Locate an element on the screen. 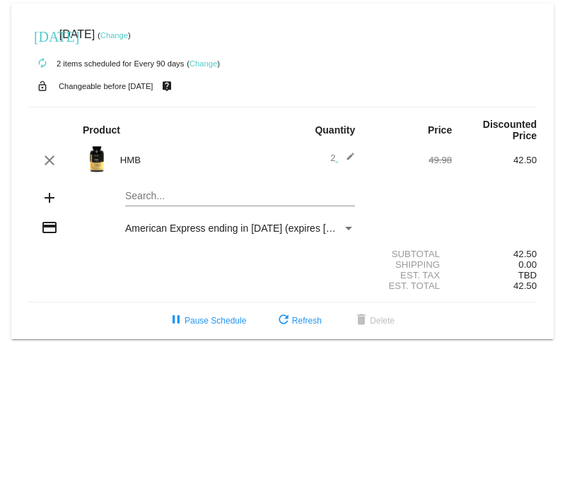 The image size is (565, 479). mat-icon: live_help is located at coordinates (167, 86).